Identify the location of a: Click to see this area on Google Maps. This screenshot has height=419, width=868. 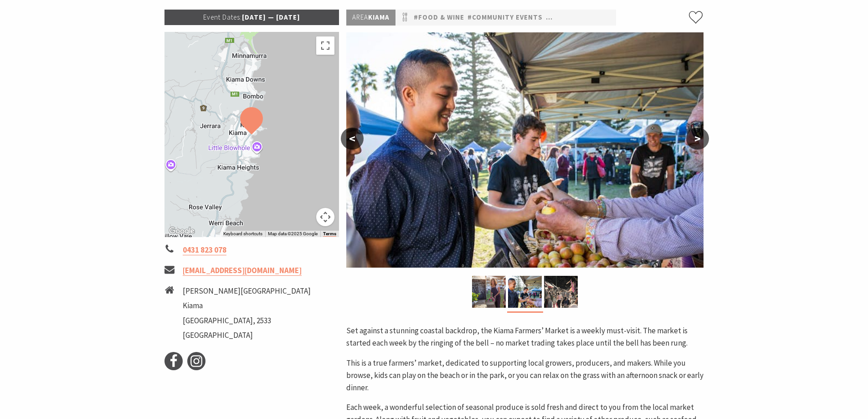
(182, 231).